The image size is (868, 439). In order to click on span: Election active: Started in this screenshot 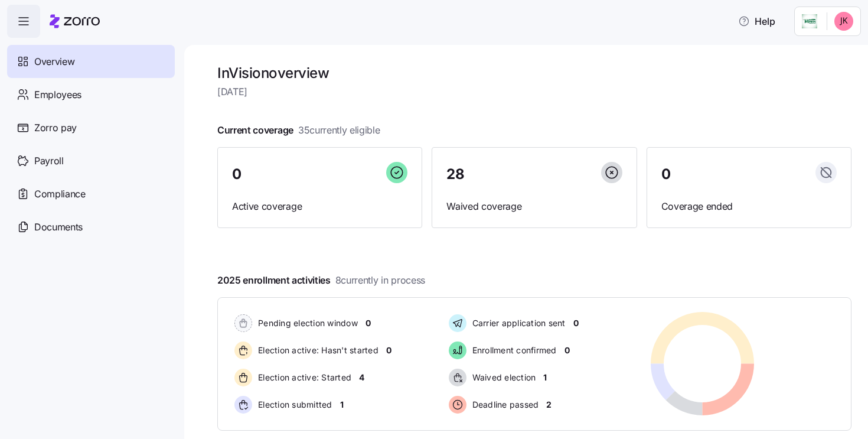, I will do `click(303, 378)`.